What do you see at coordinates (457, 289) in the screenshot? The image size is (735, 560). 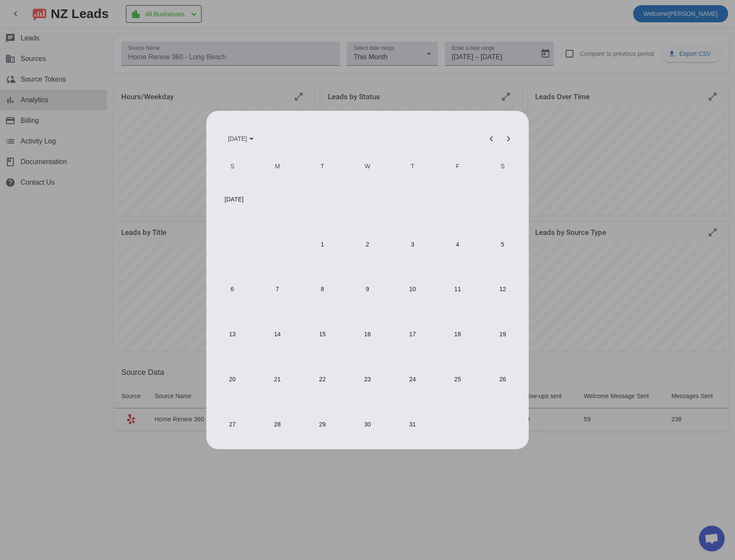 I see `span: 11` at bounding box center [457, 289].